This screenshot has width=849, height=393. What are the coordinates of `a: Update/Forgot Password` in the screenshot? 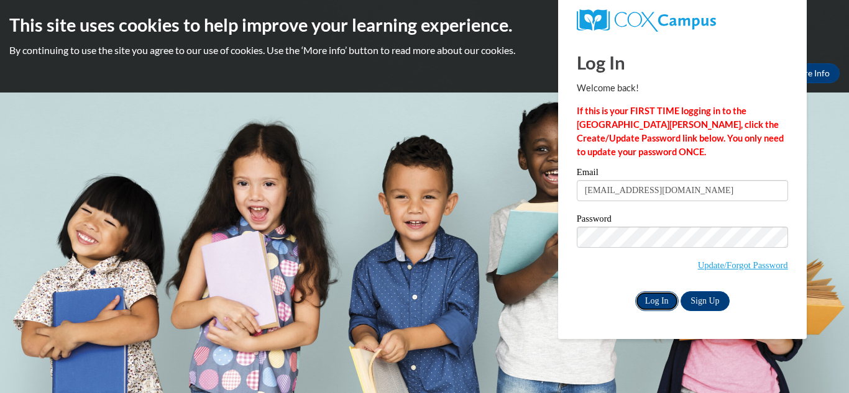 It's located at (742, 265).